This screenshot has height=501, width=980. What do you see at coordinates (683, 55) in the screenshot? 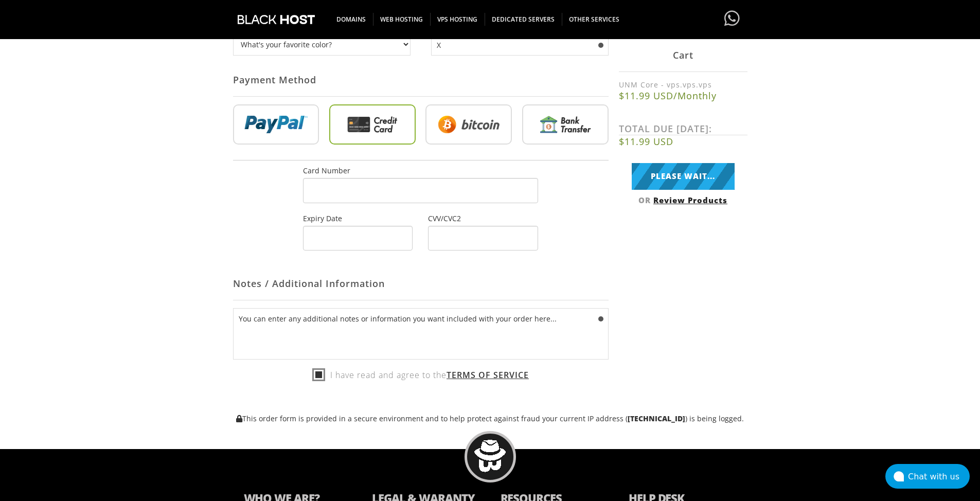
I see `div: Cart` at bounding box center [683, 55].